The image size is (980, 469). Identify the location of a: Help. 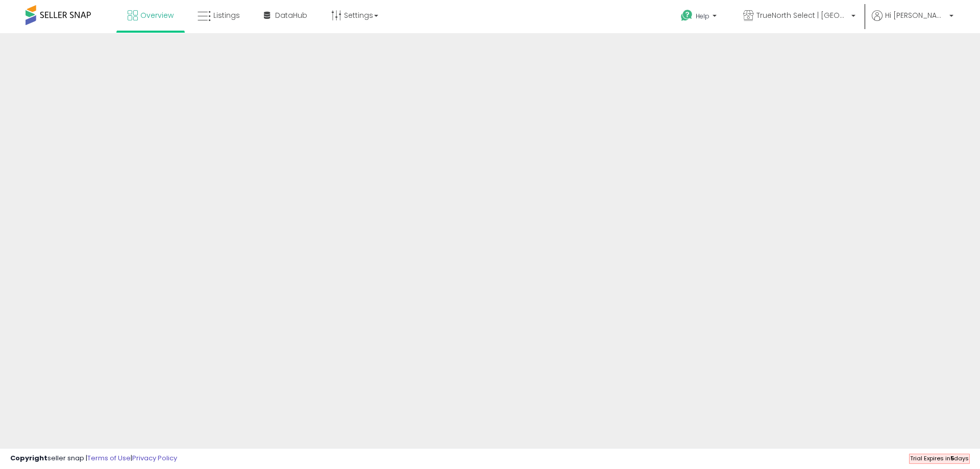
(699, 17).